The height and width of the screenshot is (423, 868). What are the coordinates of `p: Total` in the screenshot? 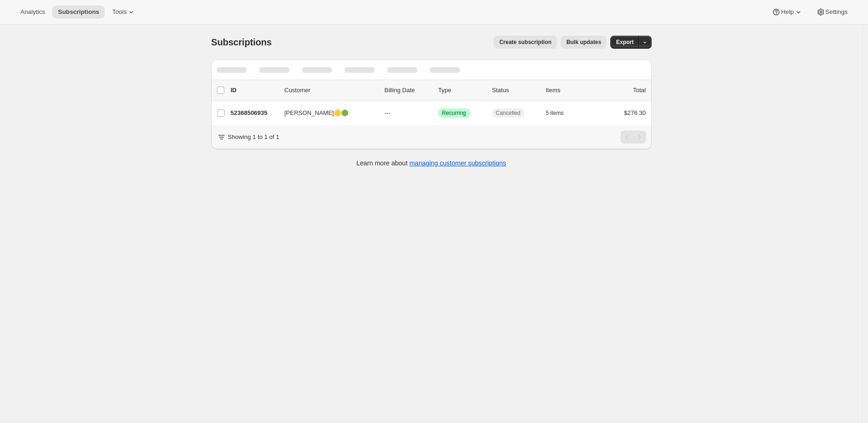 It's located at (639, 90).